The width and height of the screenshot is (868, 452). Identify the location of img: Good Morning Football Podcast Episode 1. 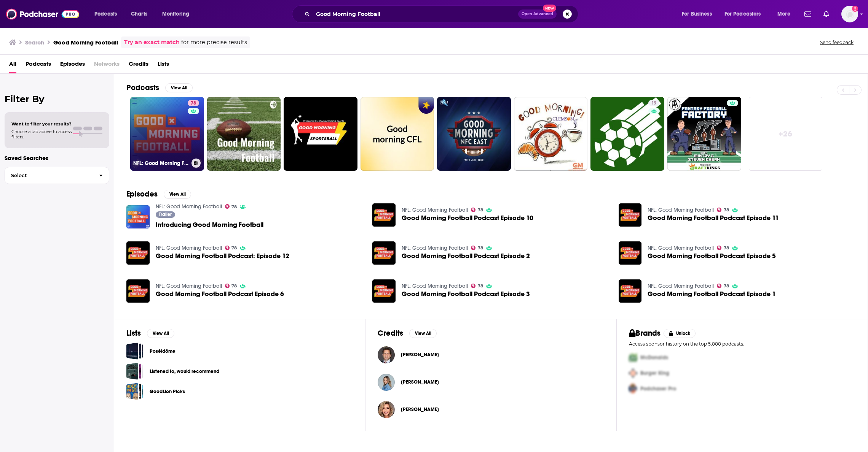
(630, 291).